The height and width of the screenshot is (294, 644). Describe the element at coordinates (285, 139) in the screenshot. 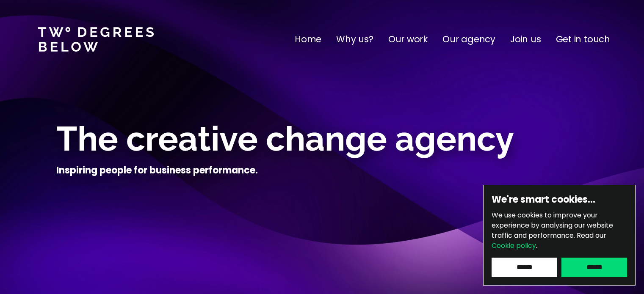

I see `span: The creative change agency` at that location.